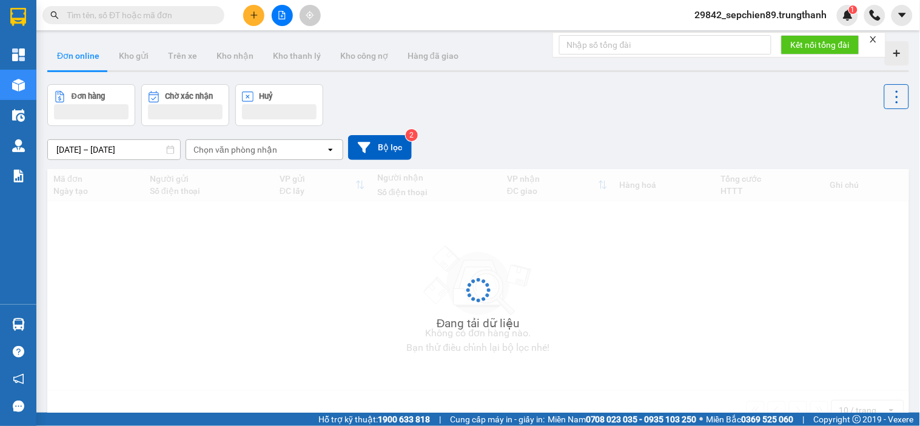 This screenshot has width=920, height=426. Describe the element at coordinates (282, 15) in the screenshot. I see `button: file-add` at that location.